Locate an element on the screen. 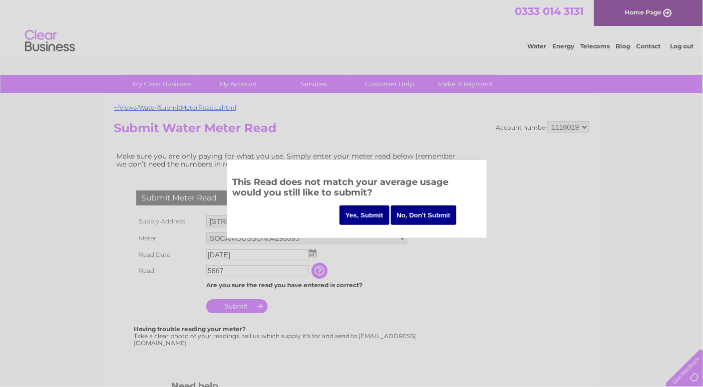 This screenshot has width=703, height=387. a: Telecoms is located at coordinates (595, 46).